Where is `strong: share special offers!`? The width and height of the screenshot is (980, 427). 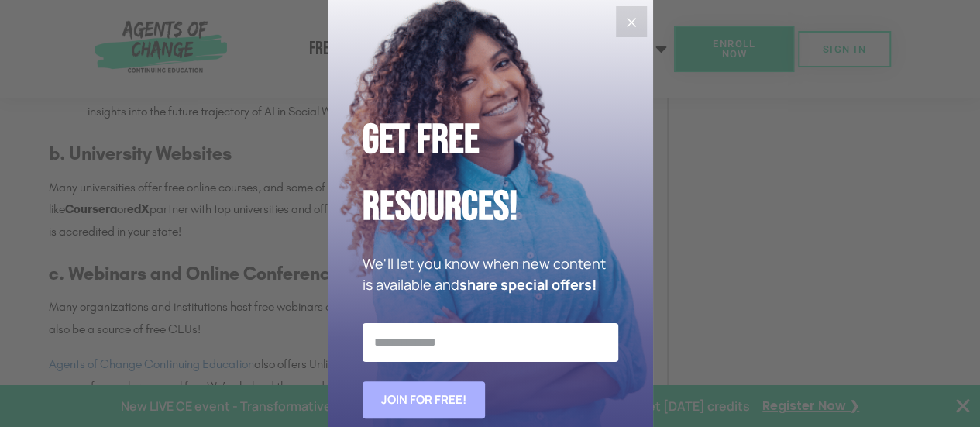 strong: share special offers! is located at coordinates (528, 284).